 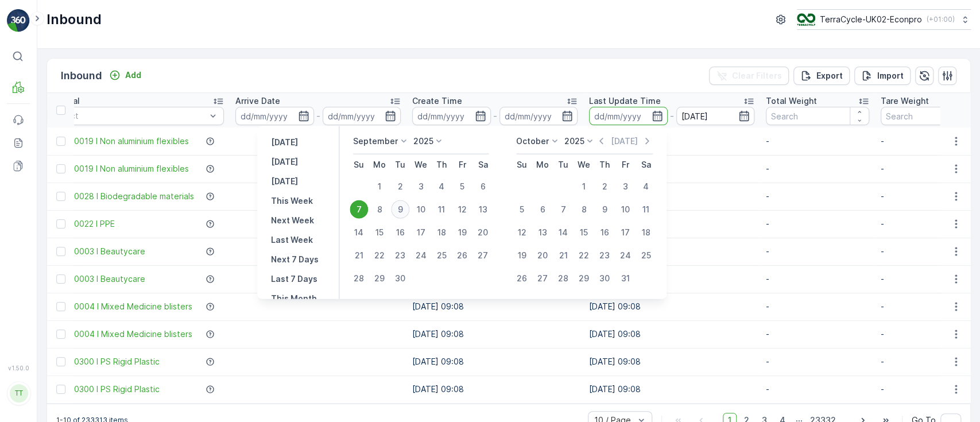 I want to click on a: UK-PI0028 I Biodegradable materials, so click(x=124, y=197).